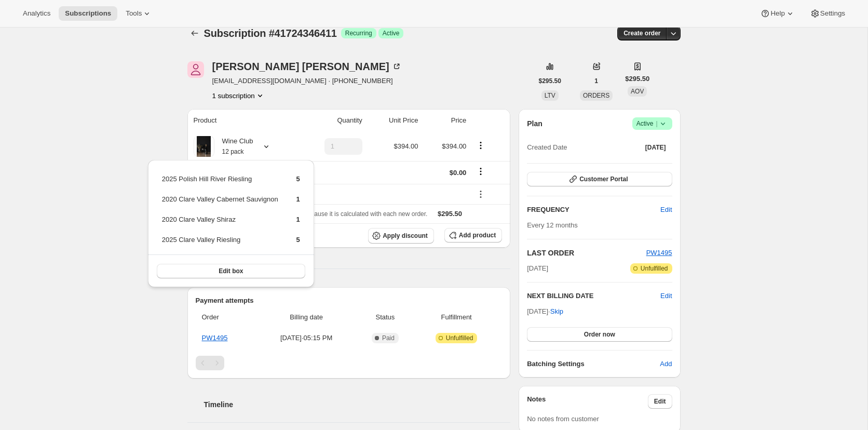 Image resolution: width=868 pixels, height=430 pixels. Describe the element at coordinates (388, 338) in the screenshot. I see `span: Paid` at that location.